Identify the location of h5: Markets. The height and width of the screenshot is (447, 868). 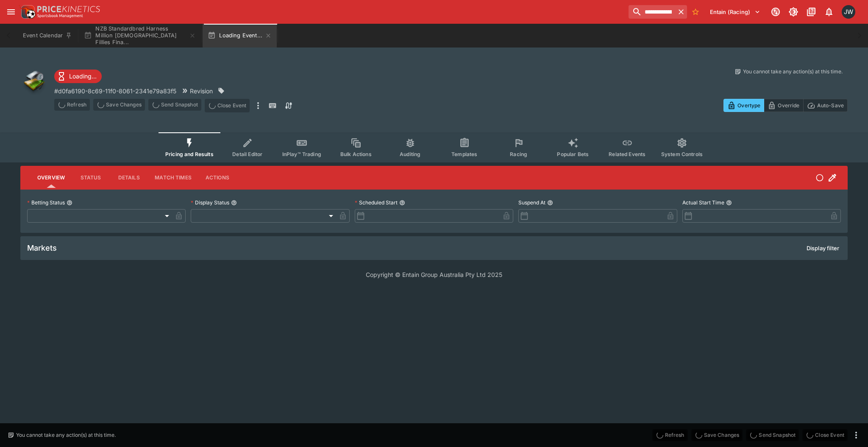
(42, 248).